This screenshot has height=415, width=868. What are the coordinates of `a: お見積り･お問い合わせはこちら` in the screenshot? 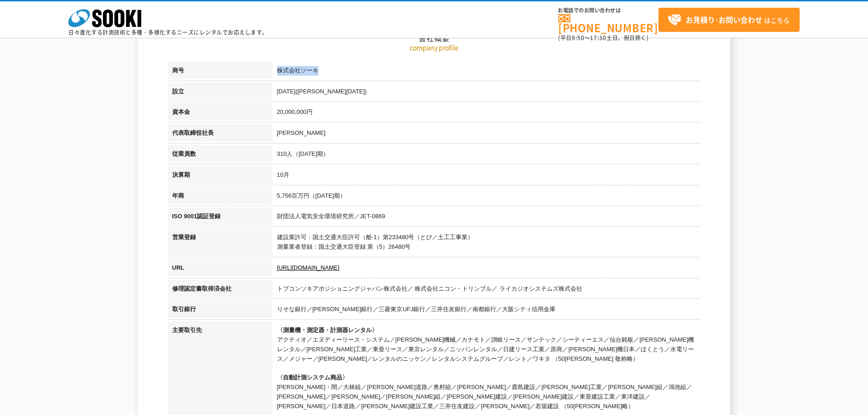 It's located at (729, 20).